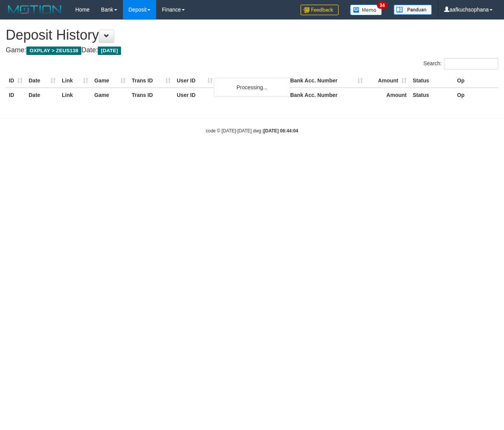 The width and height of the screenshot is (504, 430). What do you see at coordinates (366, 10) in the screenshot?
I see `img: Button%20Memo.svg` at bounding box center [366, 10].